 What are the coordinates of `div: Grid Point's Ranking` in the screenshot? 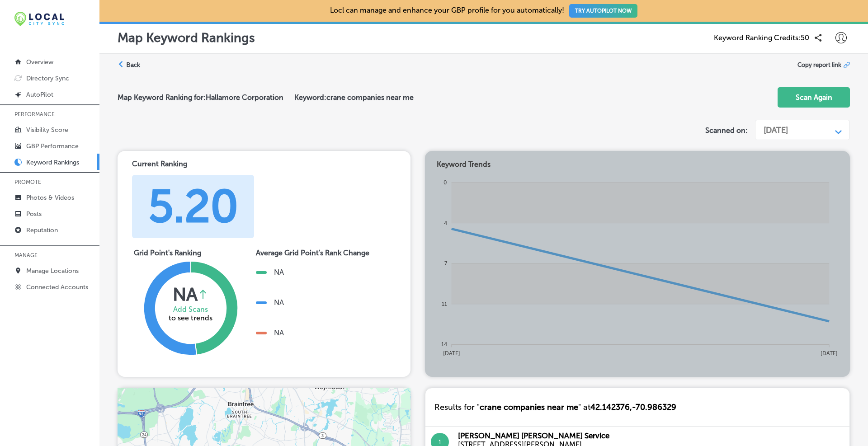 It's located at (190, 253).